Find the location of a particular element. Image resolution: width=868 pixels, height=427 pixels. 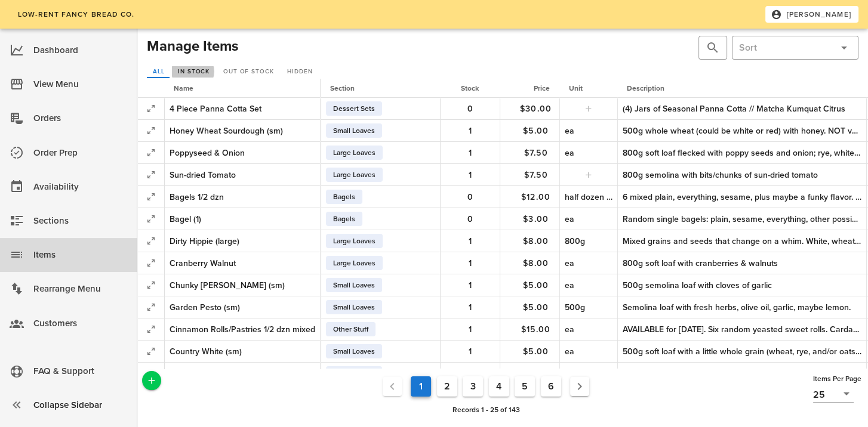

div: Availability is located at coordinates (81, 187).